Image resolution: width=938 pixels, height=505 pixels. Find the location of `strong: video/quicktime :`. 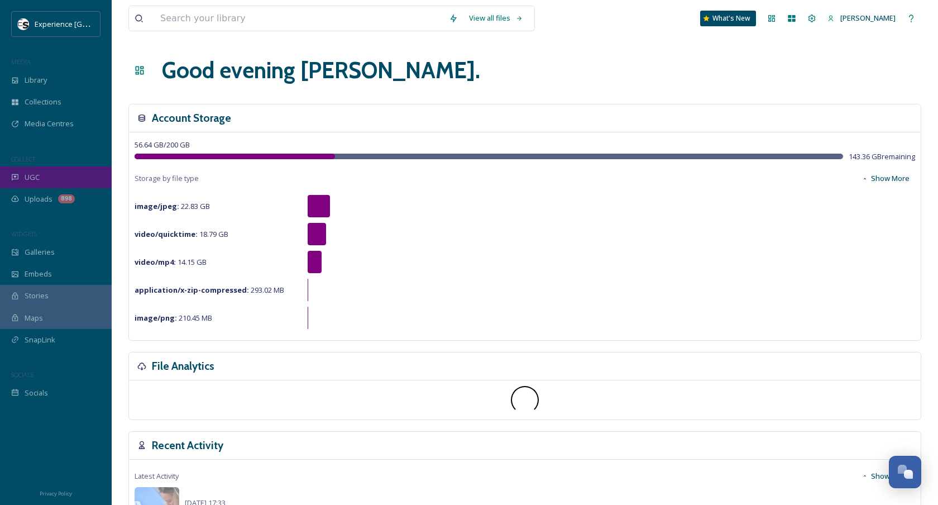

strong: video/quicktime : is located at coordinates (166, 234).